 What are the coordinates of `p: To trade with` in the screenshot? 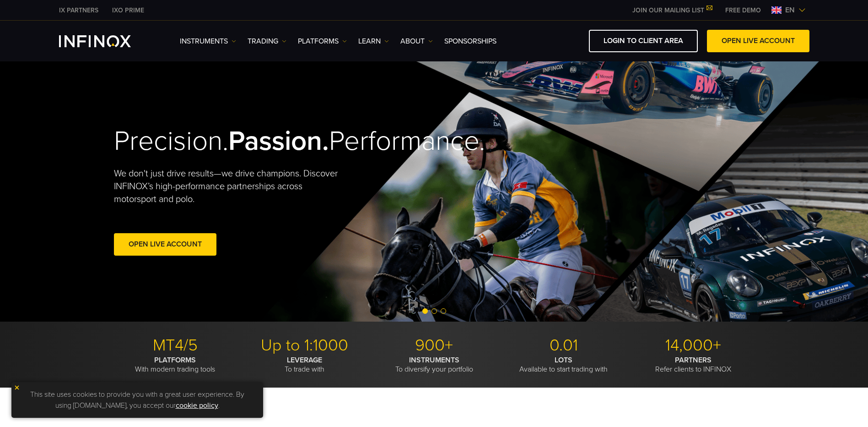 It's located at (305, 365).